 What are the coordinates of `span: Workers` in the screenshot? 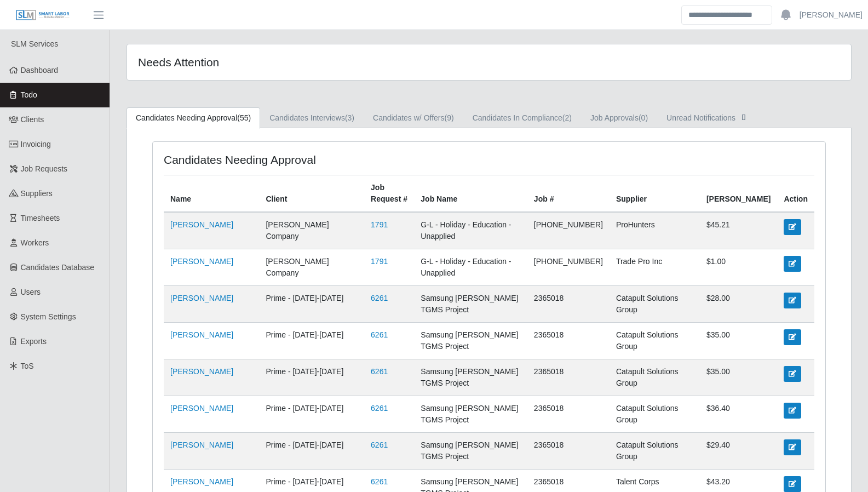 It's located at (35, 242).